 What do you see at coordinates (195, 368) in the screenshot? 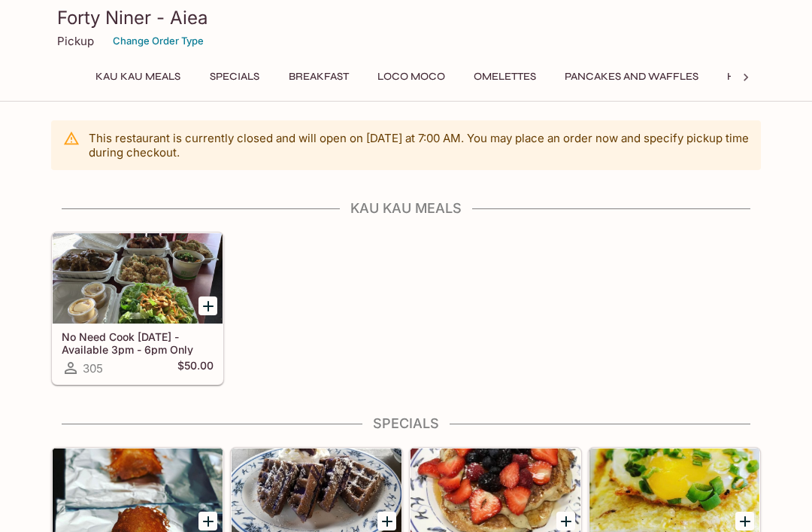
I see `h5: $50.00` at bounding box center [195, 368].